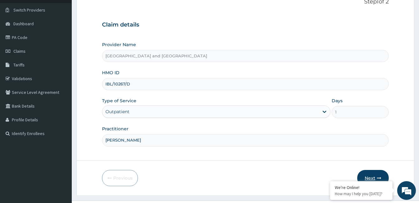 The width and height of the screenshot is (419, 203). I want to click on h3: Claim details, so click(245, 25).